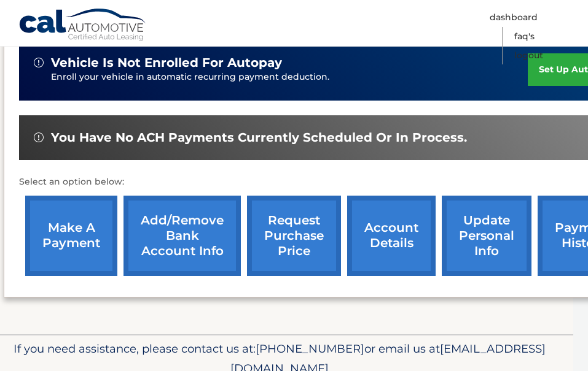 The height and width of the screenshot is (371, 588). Describe the element at coordinates (514, 18) in the screenshot. I see `a: Dashboard` at that location.